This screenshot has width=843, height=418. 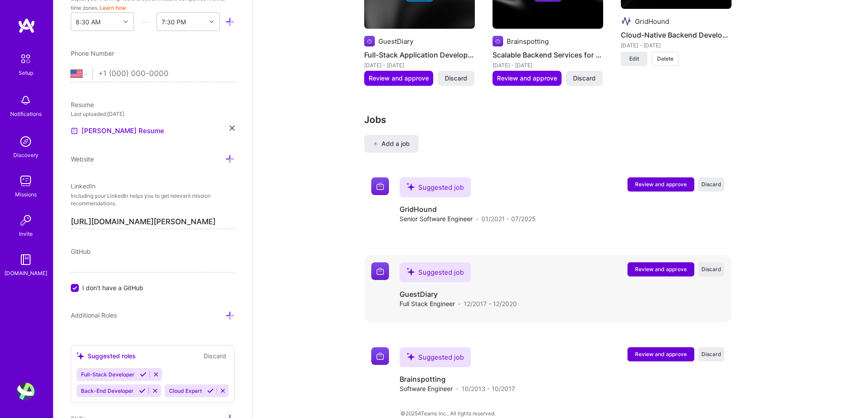 I want to click on div: Notifications, so click(x=26, y=114).